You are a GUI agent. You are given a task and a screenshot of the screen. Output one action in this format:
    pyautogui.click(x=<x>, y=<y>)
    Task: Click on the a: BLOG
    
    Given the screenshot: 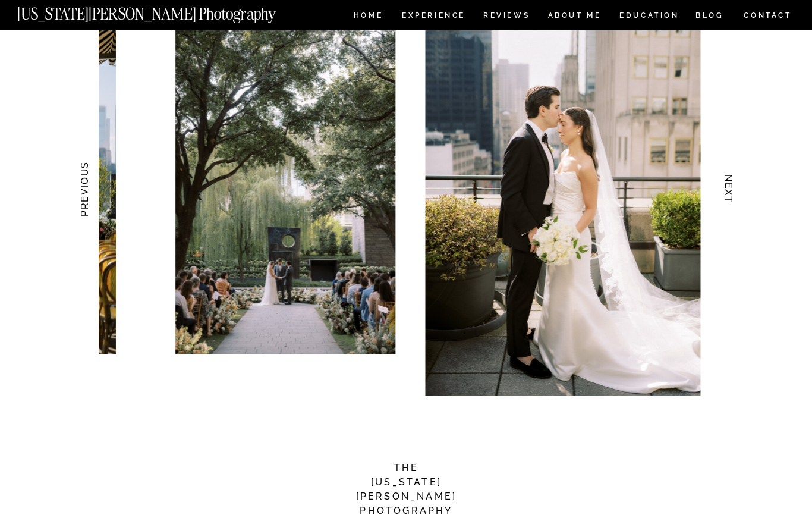 What is the action you would take?
    pyautogui.click(x=709, y=16)
    